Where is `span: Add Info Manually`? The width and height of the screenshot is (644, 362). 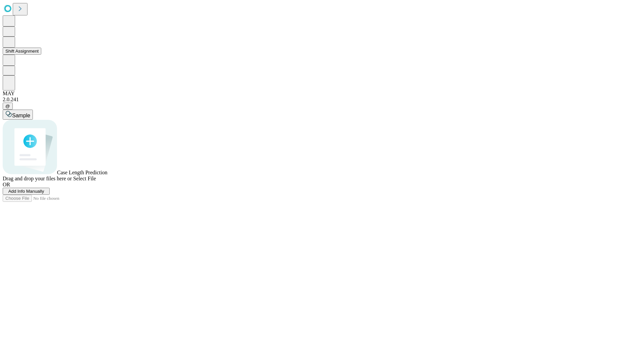
span: Add Info Manually is located at coordinates (26, 191).